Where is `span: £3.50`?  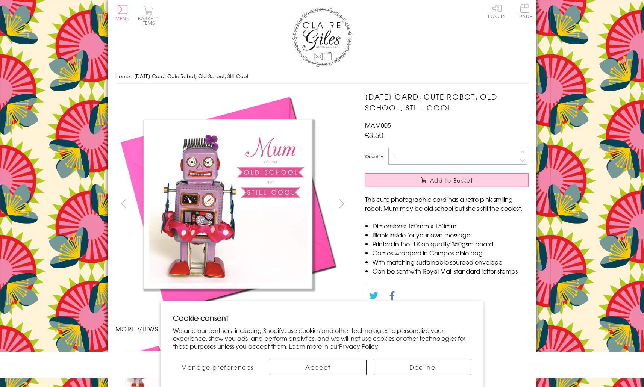 span: £3.50 is located at coordinates (374, 135).